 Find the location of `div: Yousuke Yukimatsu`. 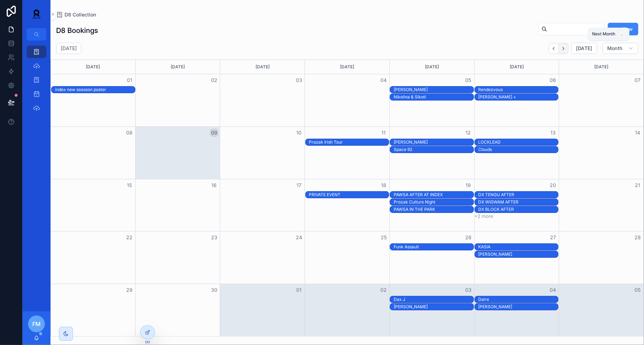

div: Yousuke Yukimatsu is located at coordinates (518, 307).